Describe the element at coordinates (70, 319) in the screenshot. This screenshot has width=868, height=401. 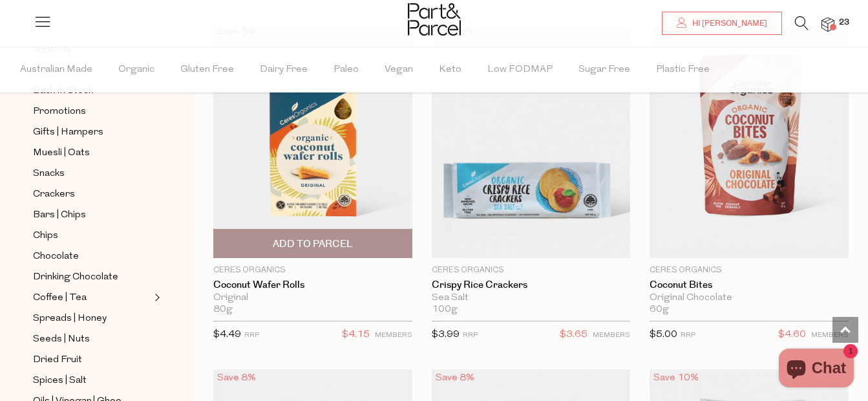
I see `span: Spreads | Honey` at that location.